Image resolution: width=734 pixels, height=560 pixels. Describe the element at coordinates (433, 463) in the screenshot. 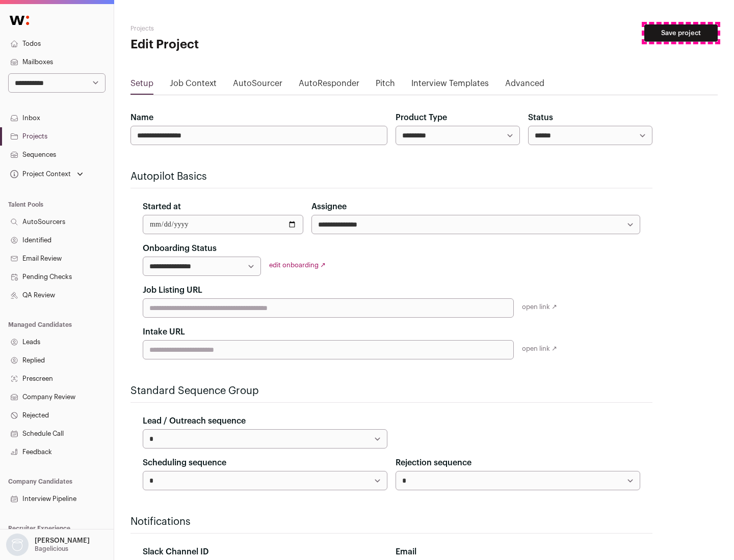

I see `label: Rejection sequence` at that location.